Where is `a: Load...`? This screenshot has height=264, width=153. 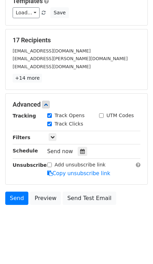 a: Load... is located at coordinates (26, 13).